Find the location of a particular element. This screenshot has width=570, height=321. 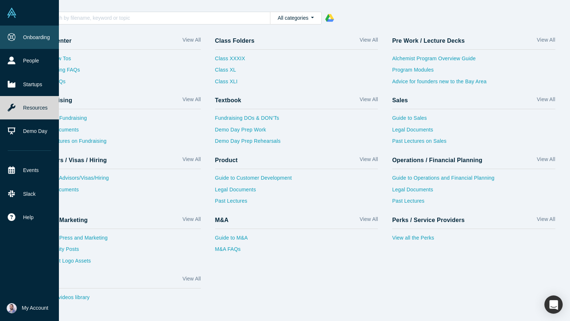

a: Guide to Fundraising is located at coordinates (119, 120).